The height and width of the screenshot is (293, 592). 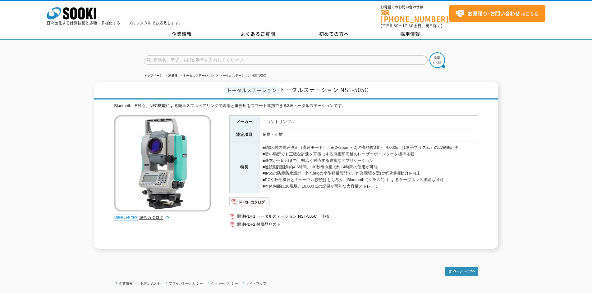 I want to click on img: webカタログ, so click(x=126, y=218).